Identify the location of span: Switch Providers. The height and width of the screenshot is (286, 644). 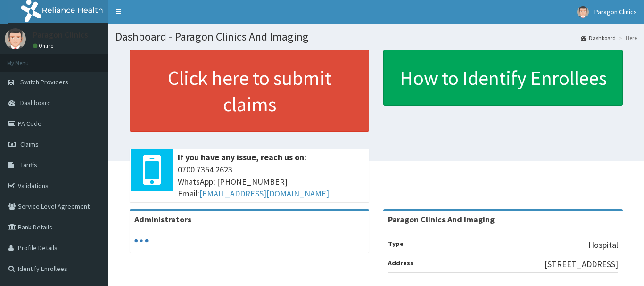
(44, 82).